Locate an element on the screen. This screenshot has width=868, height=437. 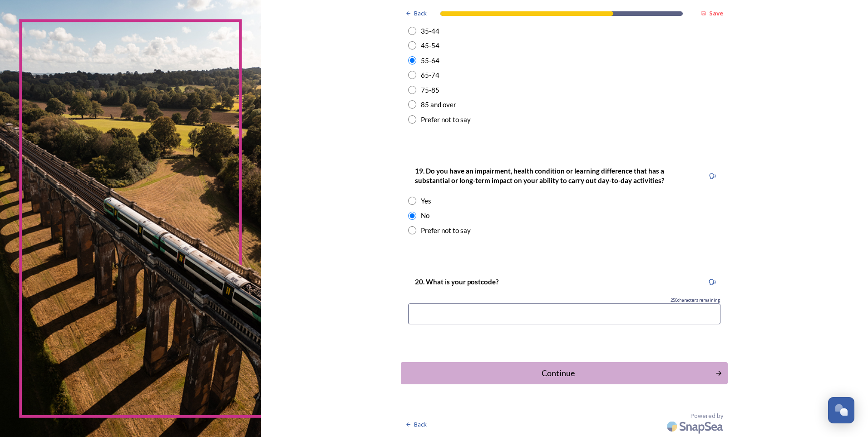
div: 75-85 is located at coordinates (430, 90).